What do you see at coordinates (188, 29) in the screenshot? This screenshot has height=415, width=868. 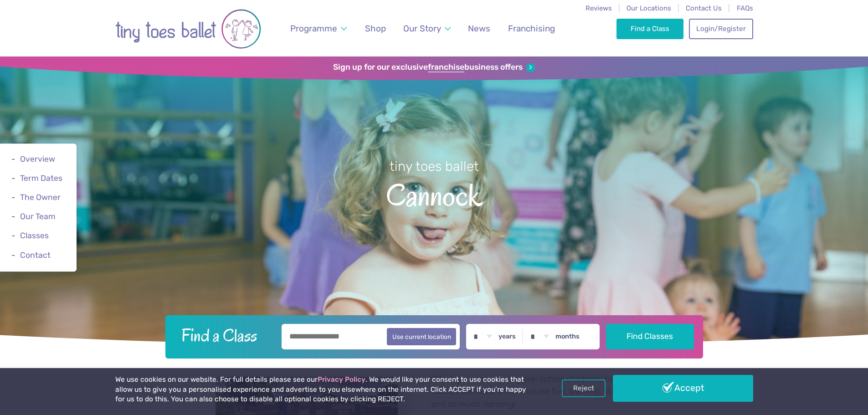 I see `img: tiny toes ballet` at bounding box center [188, 29].